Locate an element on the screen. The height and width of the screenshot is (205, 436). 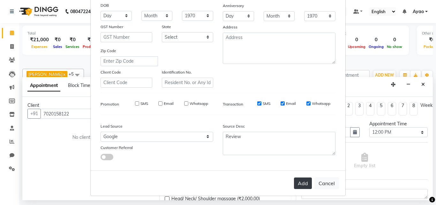
button: Add is located at coordinates (303, 183).